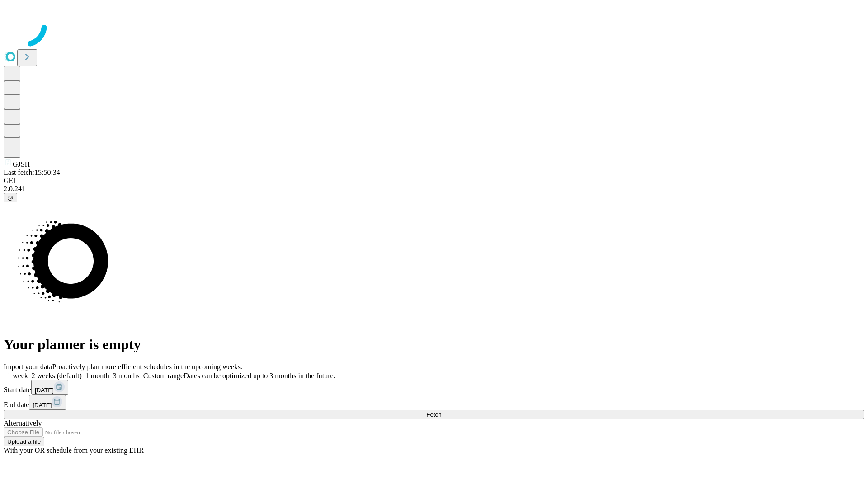 The width and height of the screenshot is (868, 488). Describe the element at coordinates (23, 422) in the screenshot. I see `span: Alternatively` at that location.